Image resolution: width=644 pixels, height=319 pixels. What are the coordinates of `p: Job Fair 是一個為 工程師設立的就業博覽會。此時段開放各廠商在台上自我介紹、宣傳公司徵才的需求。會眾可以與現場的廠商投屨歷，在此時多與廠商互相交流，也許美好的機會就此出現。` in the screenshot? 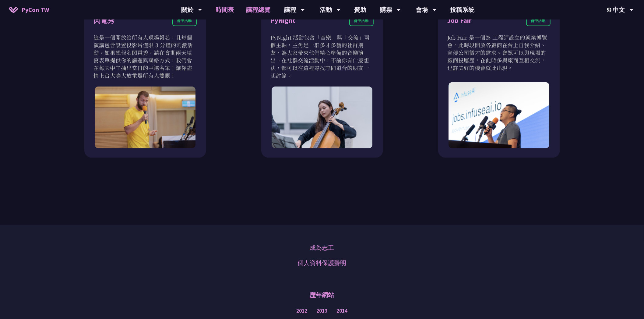 It's located at (499, 52).